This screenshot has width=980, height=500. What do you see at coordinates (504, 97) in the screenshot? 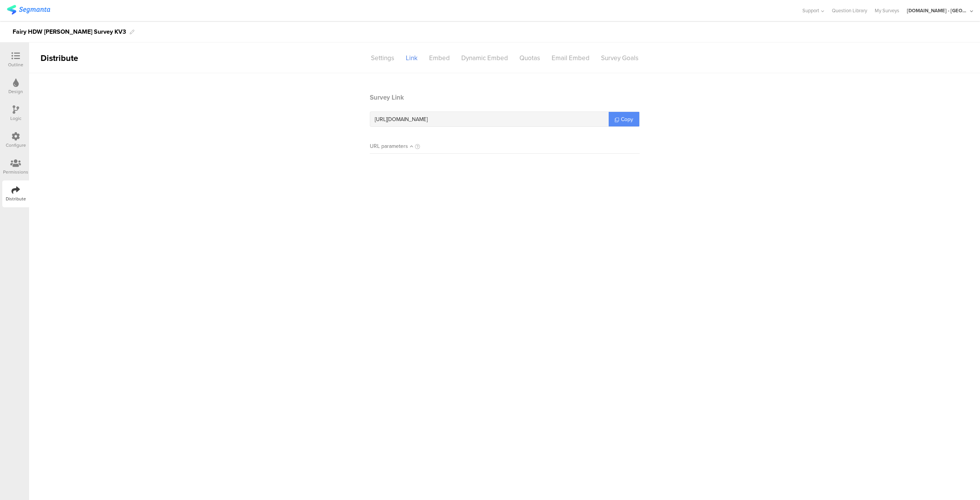
I see `header: Survey Link` at bounding box center [504, 97].